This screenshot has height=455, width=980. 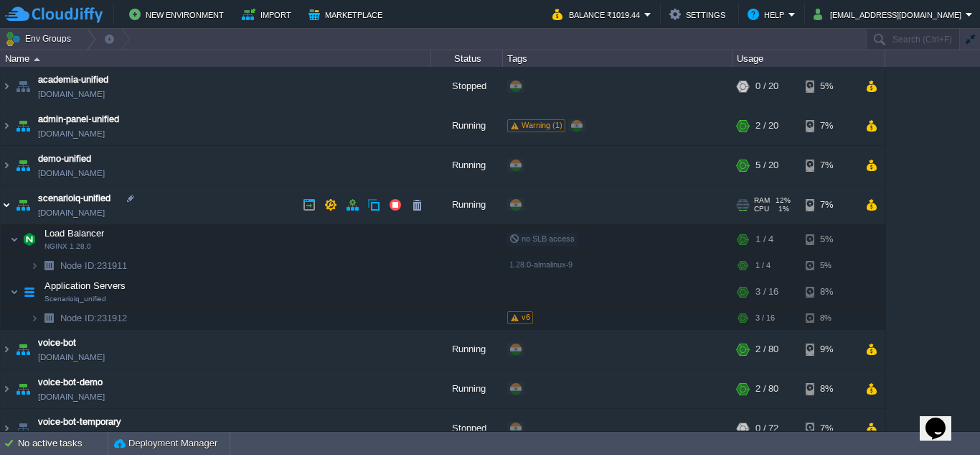 I want to click on a: scenarioiq-unified, so click(x=74, y=199).